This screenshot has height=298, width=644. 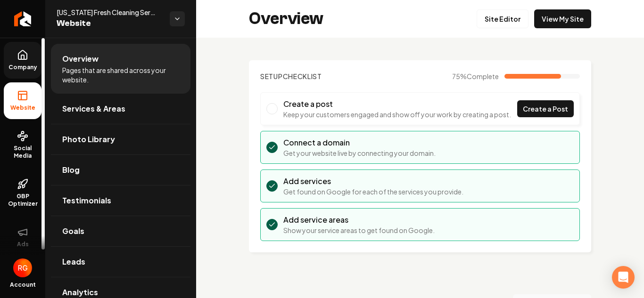 What do you see at coordinates (22, 268) in the screenshot?
I see `button: Open user button` at bounding box center [22, 268].